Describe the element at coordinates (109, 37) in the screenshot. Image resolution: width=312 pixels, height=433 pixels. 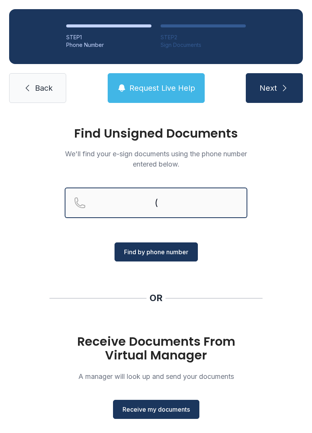
I see `div: STEP 1` at that location.